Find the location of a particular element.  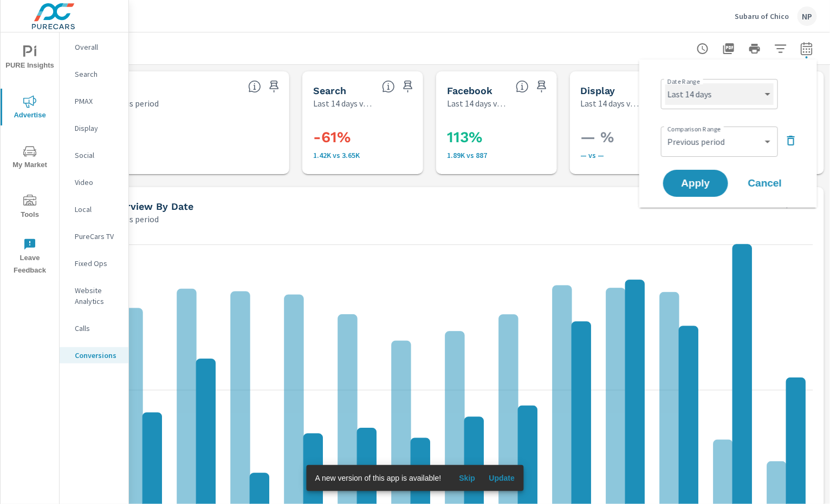

span: Advertise is located at coordinates (30, 108).